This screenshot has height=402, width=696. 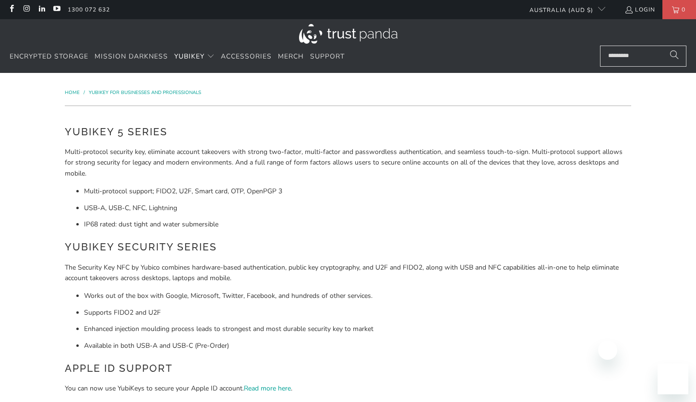 What do you see at coordinates (348, 163) in the screenshot?
I see `p: Multi-protocol security key, eliminate account takeovers with strong two-factor, multi-factor and...` at bounding box center [348, 163].